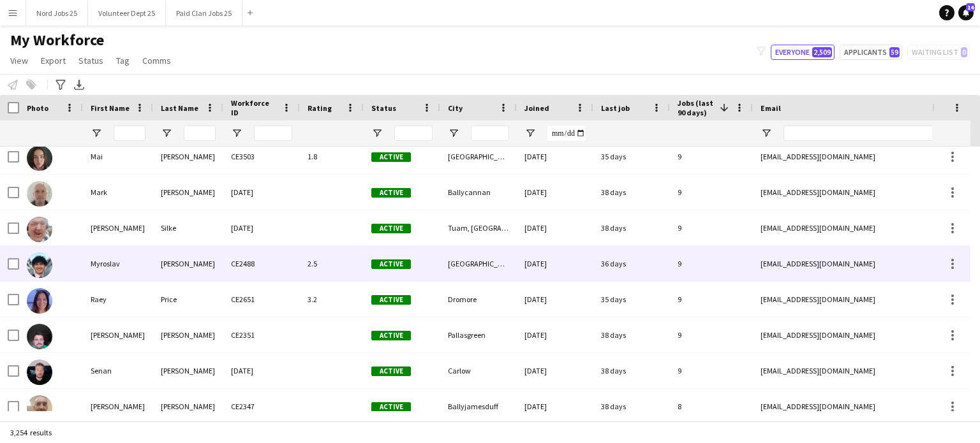 This screenshot has height=443, width=980. I want to click on div: Carlow, so click(478, 371).